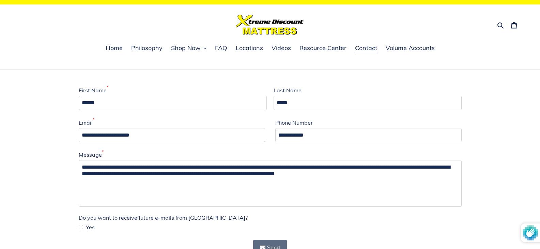 The width and height of the screenshot is (540, 249). I want to click on label: Email, so click(87, 123).